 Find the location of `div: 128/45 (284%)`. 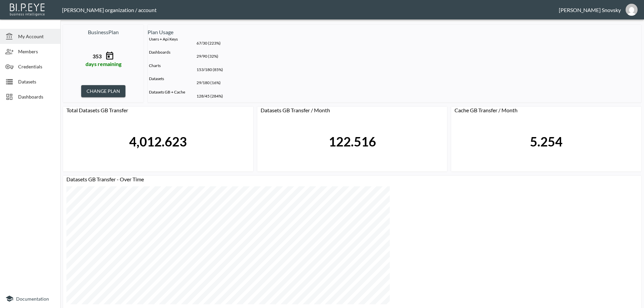

div: 128/45 (284%) is located at coordinates (394, 96).